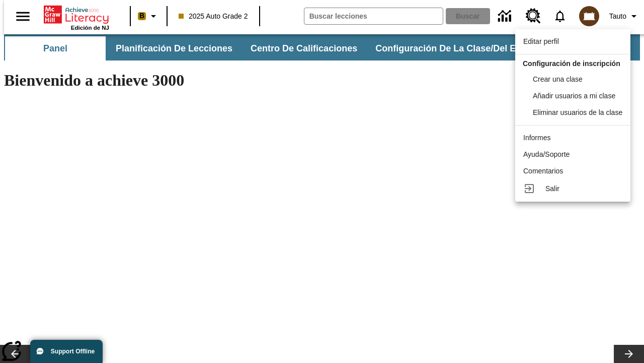 Image resolution: width=644 pixels, height=363 pixels. Describe the element at coordinates (546, 155) in the screenshot. I see `span: Ayuda/Soporte` at that location.